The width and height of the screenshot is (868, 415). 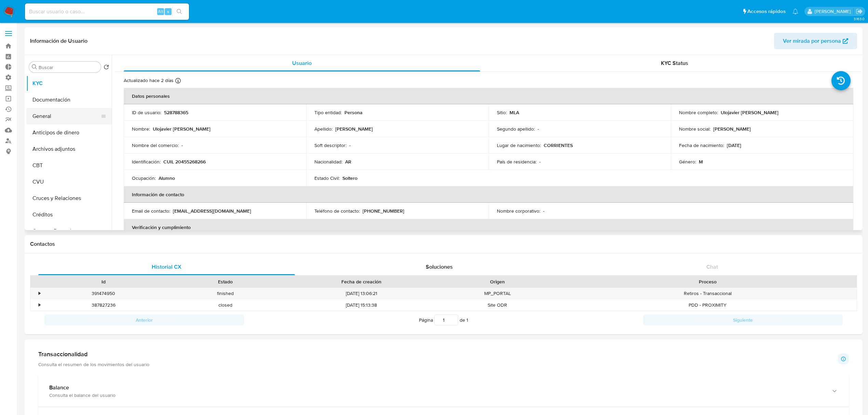 What do you see at coordinates (497, 305) in the screenshot?
I see `div: Site ODR` at bounding box center [497, 305].